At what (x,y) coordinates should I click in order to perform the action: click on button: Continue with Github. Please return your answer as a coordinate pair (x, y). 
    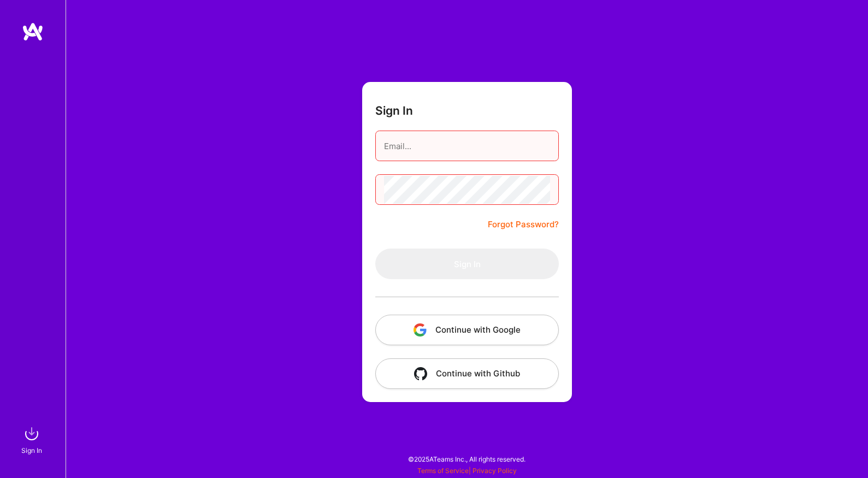
    Looking at the image, I should click on (467, 374).